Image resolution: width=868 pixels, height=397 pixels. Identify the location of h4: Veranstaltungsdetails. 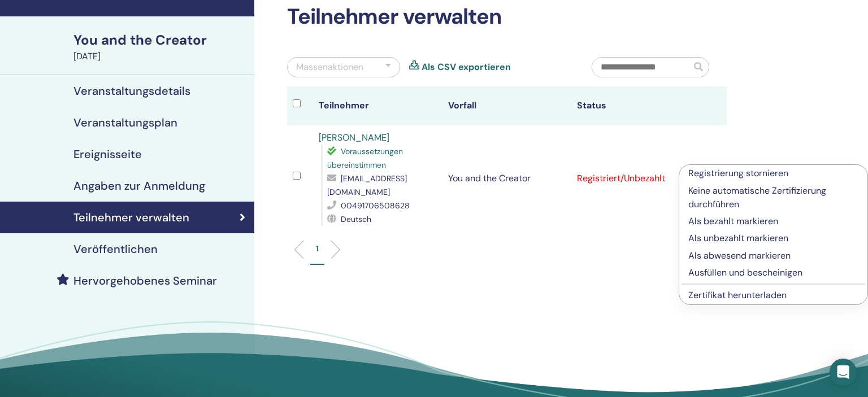
(132, 91).